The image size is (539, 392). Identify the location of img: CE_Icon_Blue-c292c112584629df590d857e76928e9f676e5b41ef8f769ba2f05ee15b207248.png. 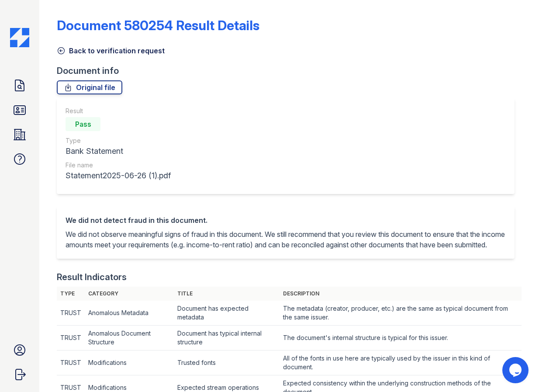
(20, 38).